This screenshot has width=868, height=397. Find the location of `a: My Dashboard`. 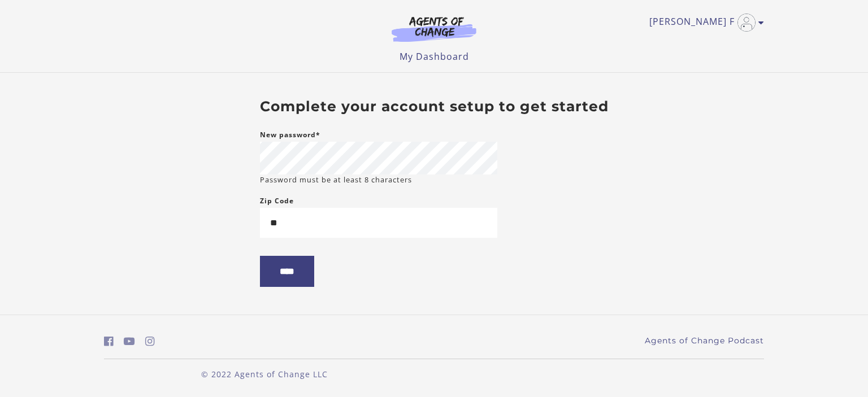

a: My Dashboard is located at coordinates (434, 56).